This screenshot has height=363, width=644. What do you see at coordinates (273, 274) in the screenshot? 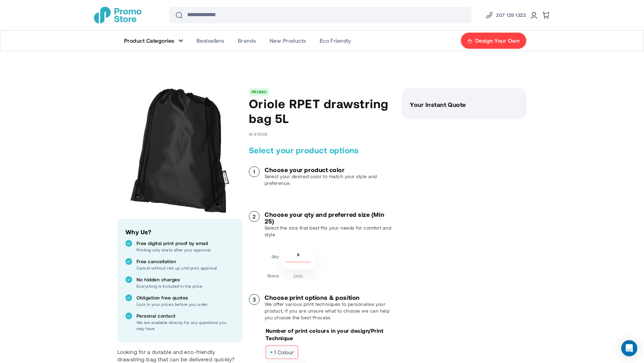
I see `td: Stock:` at bounding box center [273, 274].